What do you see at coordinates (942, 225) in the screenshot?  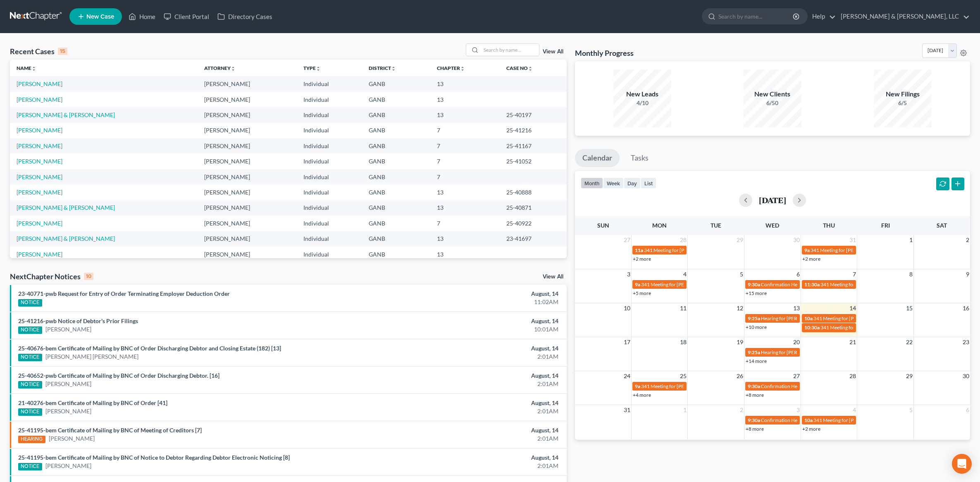 I see `span: Sat` at bounding box center [942, 225].